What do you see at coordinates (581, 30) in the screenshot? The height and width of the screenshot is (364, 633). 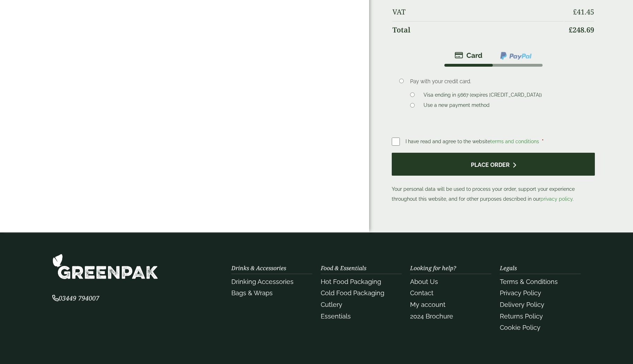 I see `bdi: 248.69` at bounding box center [581, 30].